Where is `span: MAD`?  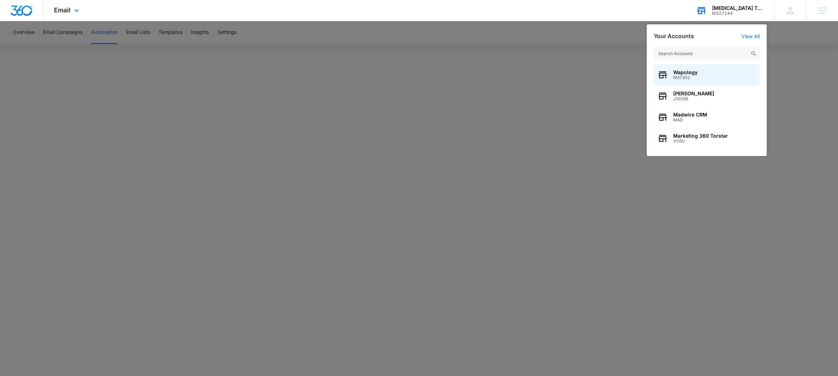 span: MAD is located at coordinates (690, 120).